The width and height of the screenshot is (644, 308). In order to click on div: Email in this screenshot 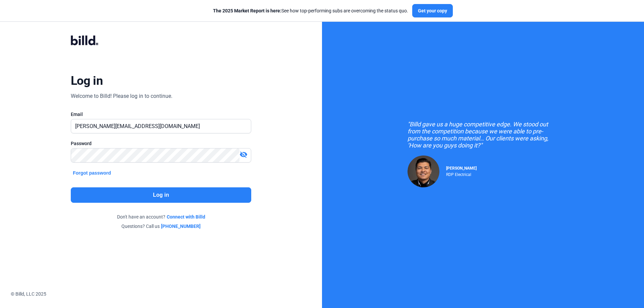, I will do `click(161, 114)`.